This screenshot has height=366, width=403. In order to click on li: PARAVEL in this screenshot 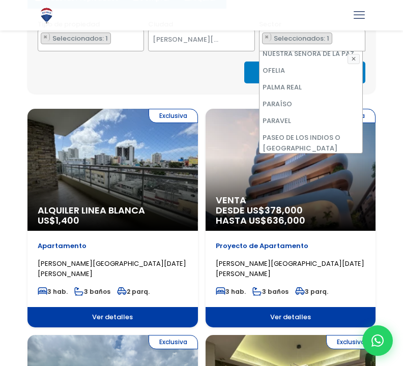, I will do `click(311, 121)`.